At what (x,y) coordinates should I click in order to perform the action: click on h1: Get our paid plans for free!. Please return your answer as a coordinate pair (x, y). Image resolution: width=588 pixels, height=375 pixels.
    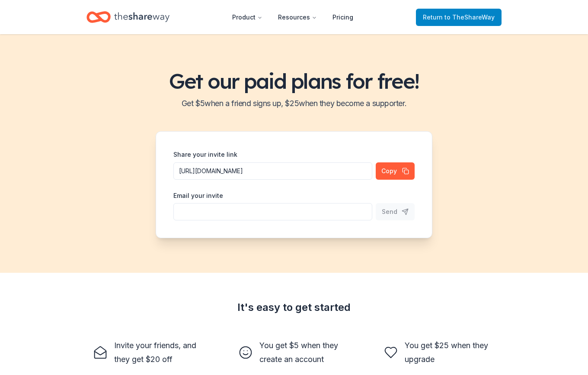
    Looking at the image, I should click on (294, 81).